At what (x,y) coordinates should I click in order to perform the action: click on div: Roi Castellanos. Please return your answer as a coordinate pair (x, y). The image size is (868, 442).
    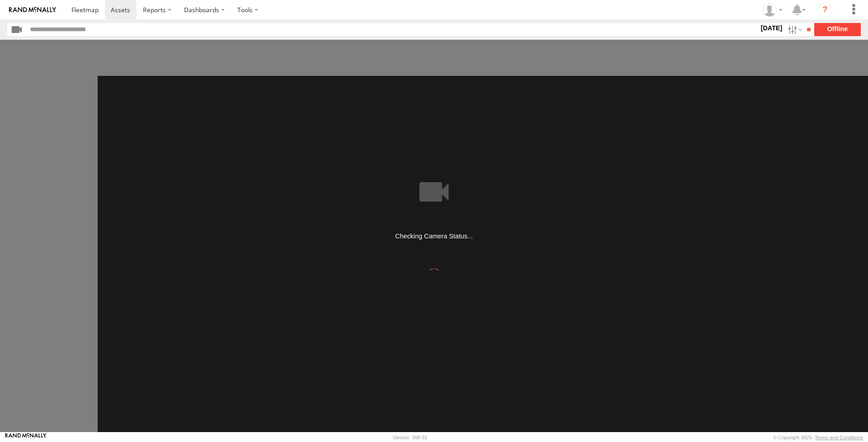
    Looking at the image, I should click on (772, 10).